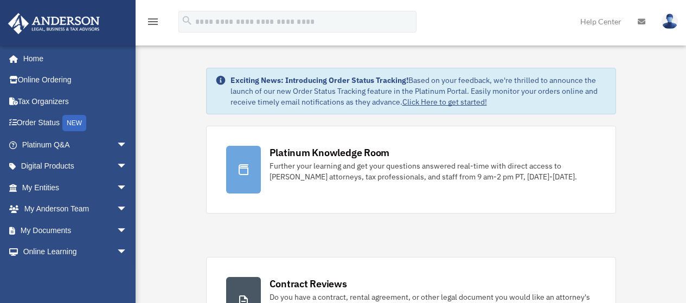 This screenshot has height=303, width=686. Describe the element at coordinates (445, 102) in the screenshot. I see `a: Click Here to get started!` at that location.